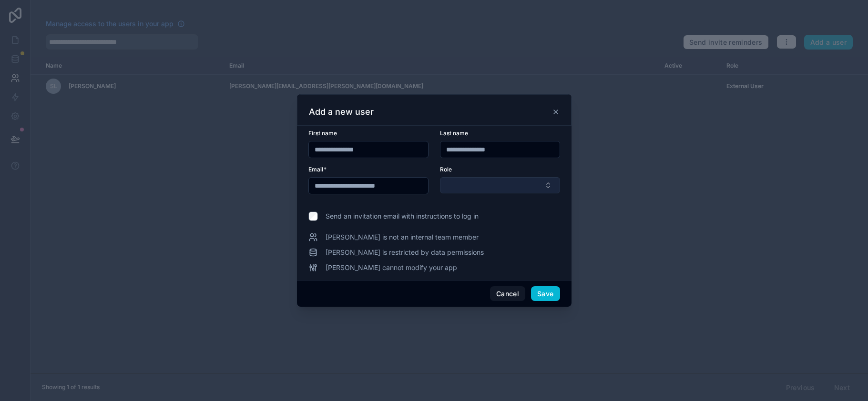 The height and width of the screenshot is (401, 868). What do you see at coordinates (323, 133) in the screenshot?
I see `span: First name` at bounding box center [323, 133].